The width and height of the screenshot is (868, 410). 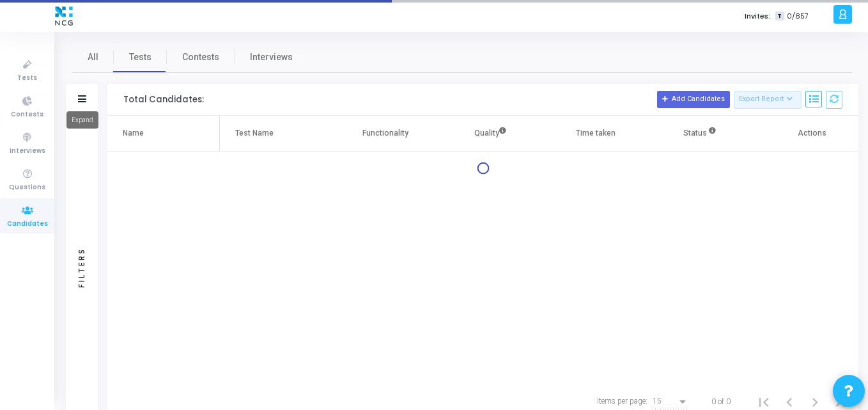 I want to click on span: All, so click(x=93, y=57).